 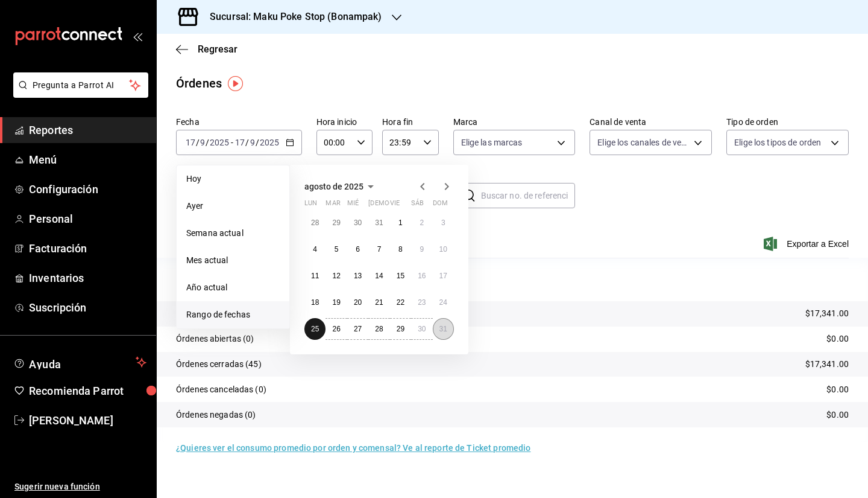 What do you see at coordinates (379, 223) in the screenshot?
I see `button: 31 de julio de 2025` at bounding box center [379, 223].